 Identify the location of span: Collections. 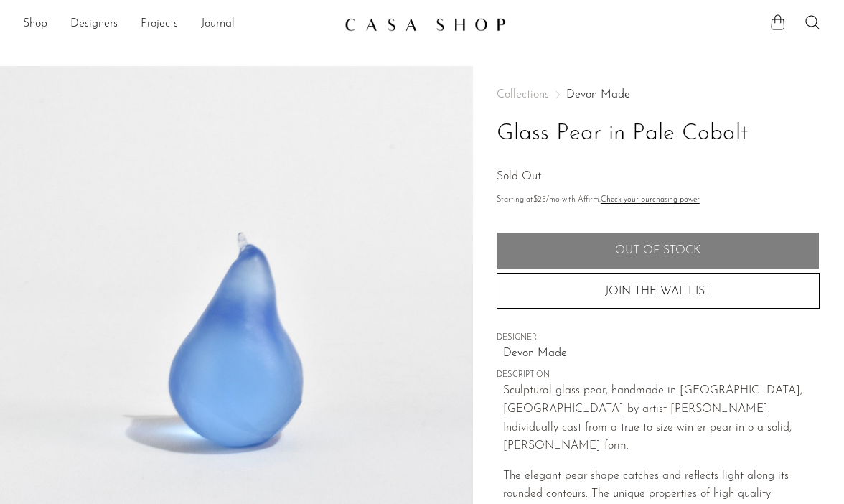
(522, 95).